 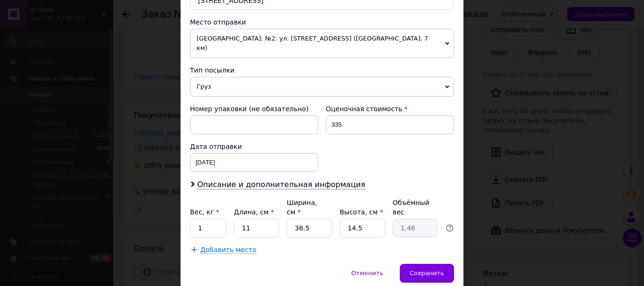 What do you see at coordinates (361, 212) in the screenshot?
I see `label: Высота, см` at bounding box center [361, 212].